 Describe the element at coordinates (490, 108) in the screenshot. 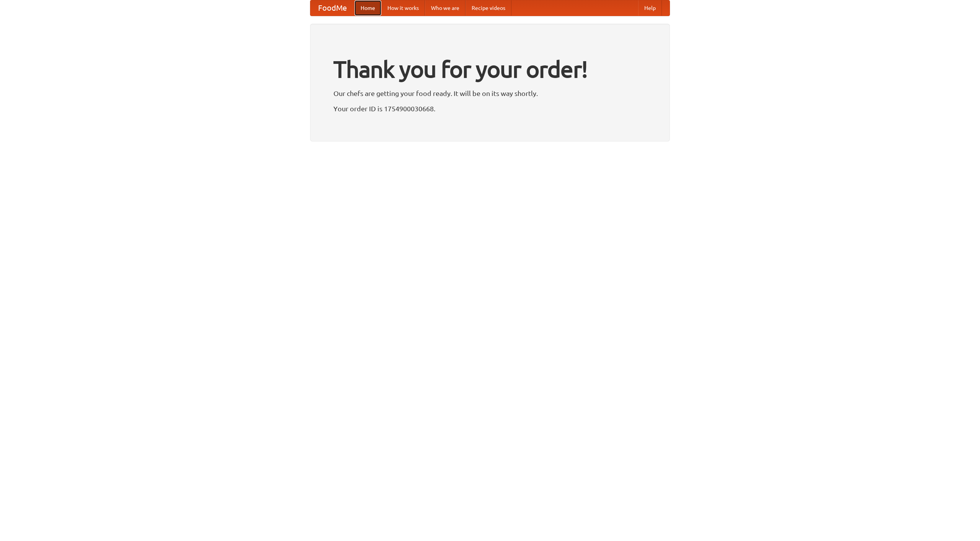

I see `p: Your order ID is 1754900030668.` at that location.